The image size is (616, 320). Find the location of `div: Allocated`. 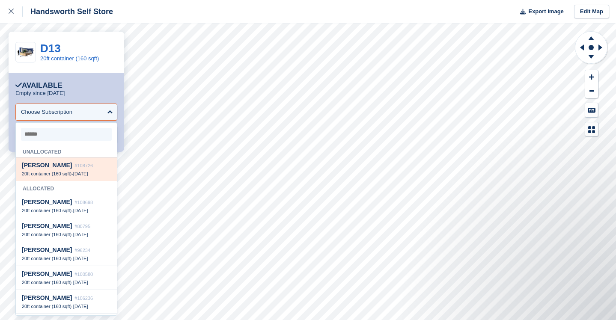

div: Allocated is located at coordinates (66, 188).